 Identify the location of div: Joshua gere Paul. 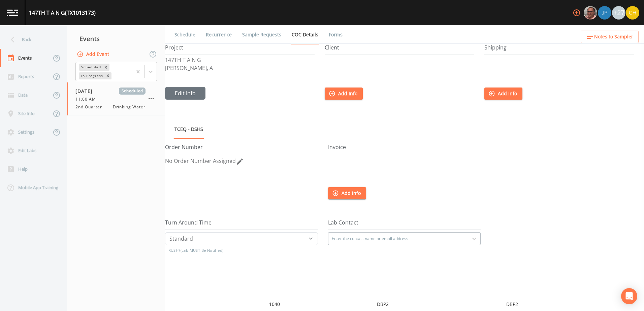
(605, 13).